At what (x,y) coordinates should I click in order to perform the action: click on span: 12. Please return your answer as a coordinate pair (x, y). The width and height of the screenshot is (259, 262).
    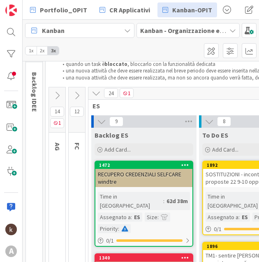
    Looking at the image, I should click on (77, 112).